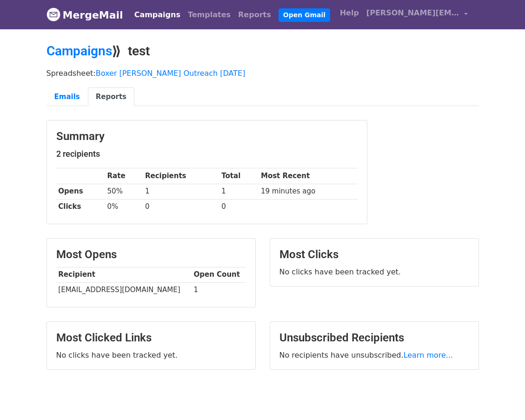 This screenshot has height=420, width=525. Describe the element at coordinates (151, 338) in the screenshot. I see `h3: Most Clicked Links` at that location.